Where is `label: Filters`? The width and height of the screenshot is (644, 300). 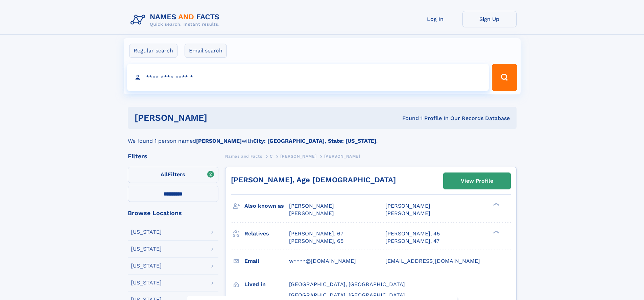
label: Filters is located at coordinates (173, 175).